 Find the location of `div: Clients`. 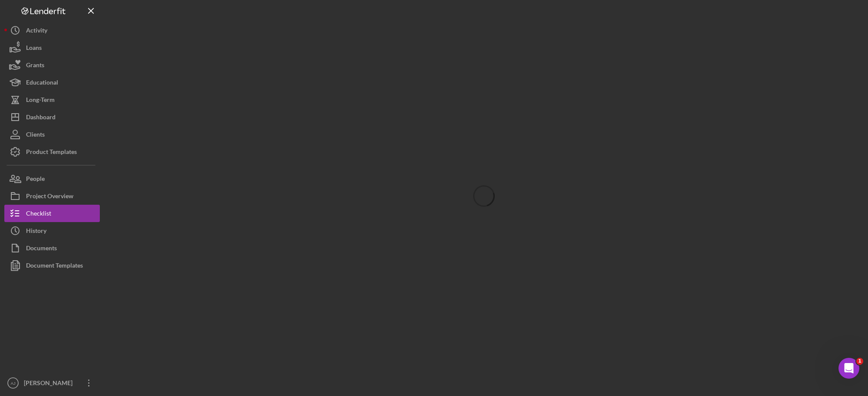

div: Clients is located at coordinates (35, 136).